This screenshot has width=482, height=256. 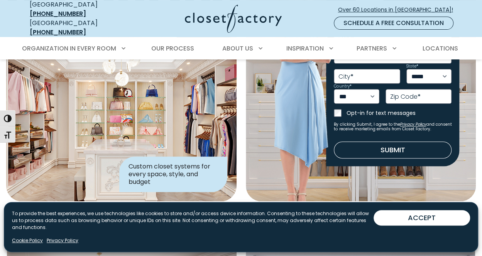 I want to click on label: State, so click(x=412, y=66).